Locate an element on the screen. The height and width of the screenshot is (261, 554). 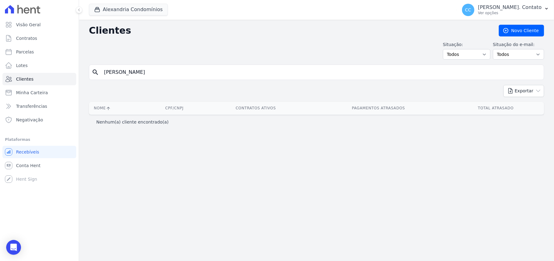
a: Visão Geral is located at coordinates (39, 25).